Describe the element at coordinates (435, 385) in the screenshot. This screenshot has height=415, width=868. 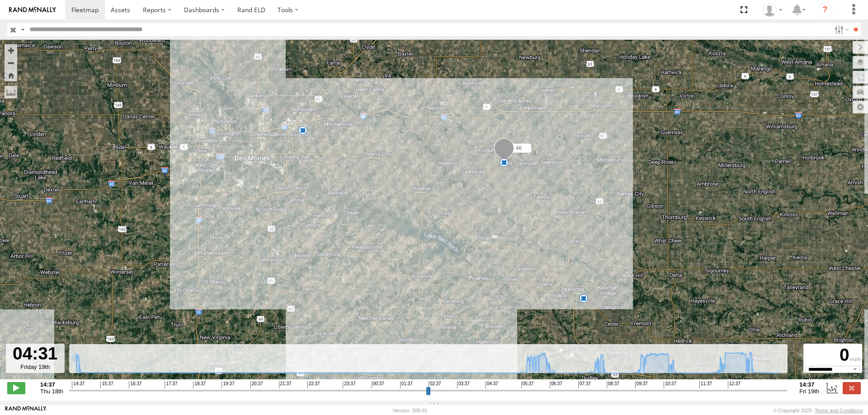
I see `span: 02:37` at that location.